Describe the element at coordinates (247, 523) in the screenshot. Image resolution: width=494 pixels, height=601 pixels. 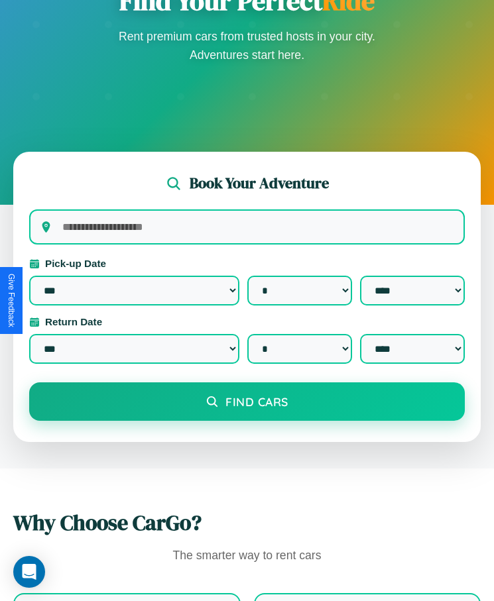
I see `h2: Why Choose CarGo?` at that location.